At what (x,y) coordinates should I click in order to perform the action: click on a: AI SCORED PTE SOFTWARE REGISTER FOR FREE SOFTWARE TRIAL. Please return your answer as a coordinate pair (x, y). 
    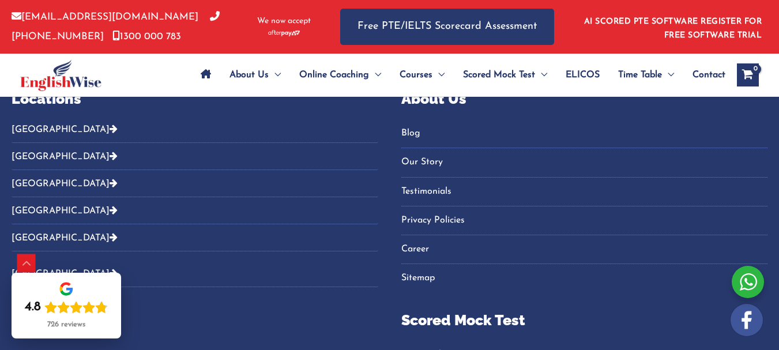
    Looking at the image, I should click on (673, 28).